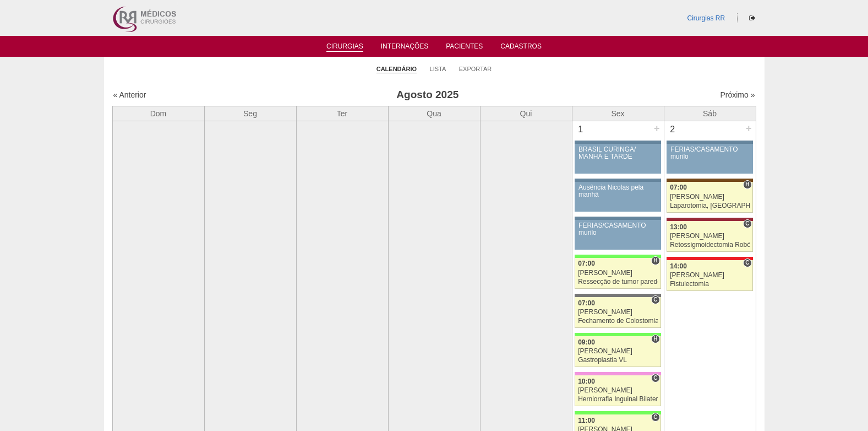 The height and width of the screenshot is (431, 868). Describe the element at coordinates (130, 95) in the screenshot. I see `a: « Anterior` at that location.